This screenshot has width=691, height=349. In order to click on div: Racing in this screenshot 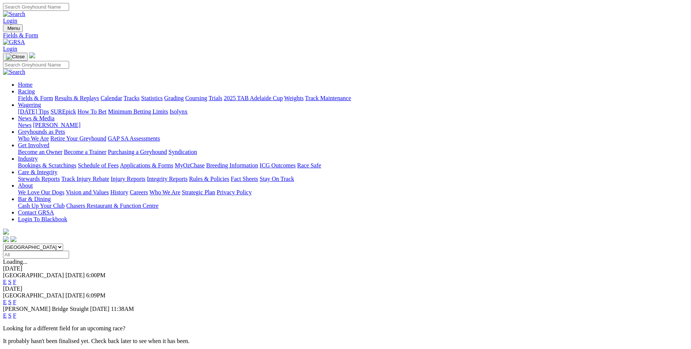, I will do `click(353, 98)`.